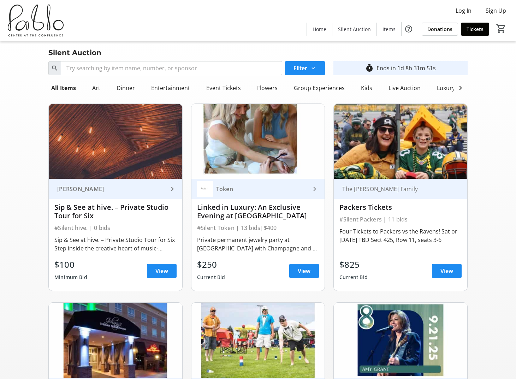 The height and width of the screenshot is (379, 516). I want to click on div: $825, so click(353, 264).